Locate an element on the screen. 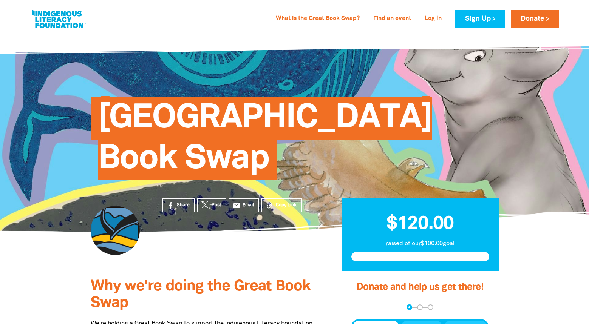  a: Find an event is located at coordinates (392, 19).